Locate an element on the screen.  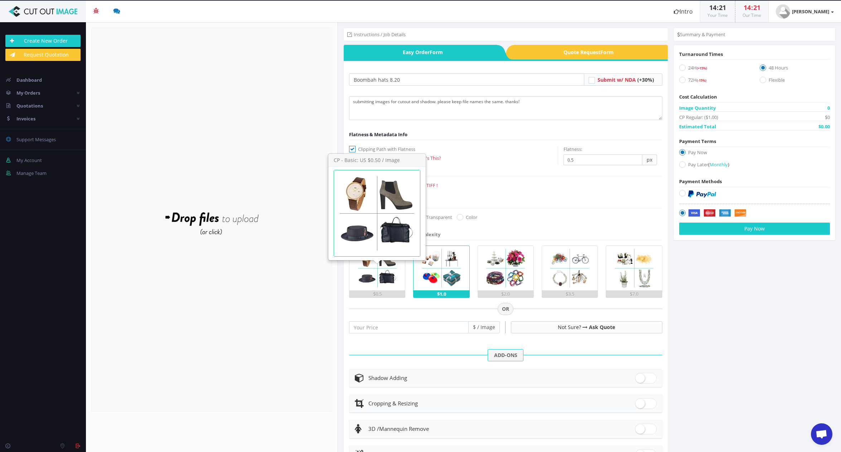
li: Instructions / Job Details is located at coordinates (376, 34).